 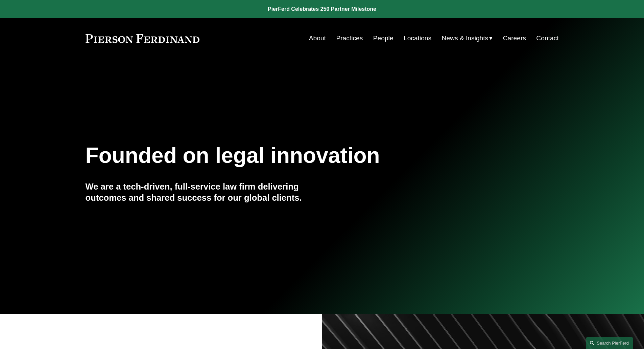 I want to click on a: folder dropdown, so click(x=467, y=38).